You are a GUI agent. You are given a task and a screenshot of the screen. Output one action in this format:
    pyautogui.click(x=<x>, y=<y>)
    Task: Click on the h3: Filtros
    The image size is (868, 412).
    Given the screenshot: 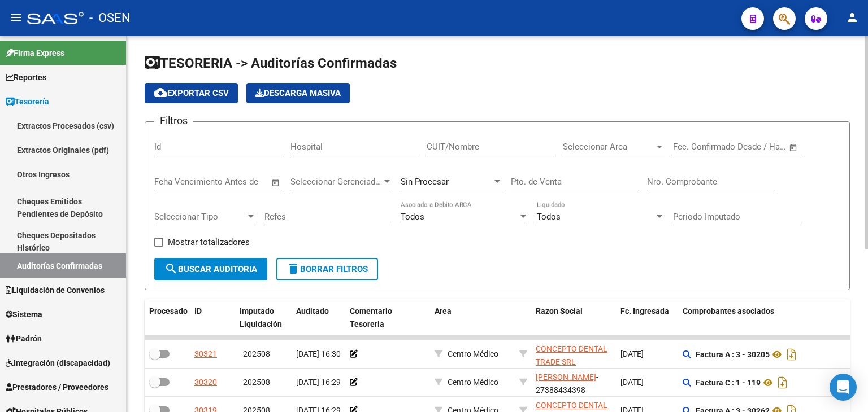 What is the action you would take?
    pyautogui.click(x=174, y=121)
    